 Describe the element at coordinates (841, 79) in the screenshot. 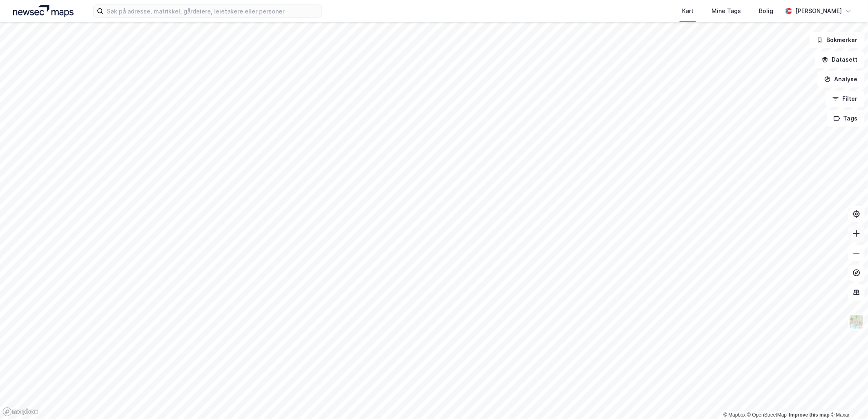

I see `button: Analyse` at that location.